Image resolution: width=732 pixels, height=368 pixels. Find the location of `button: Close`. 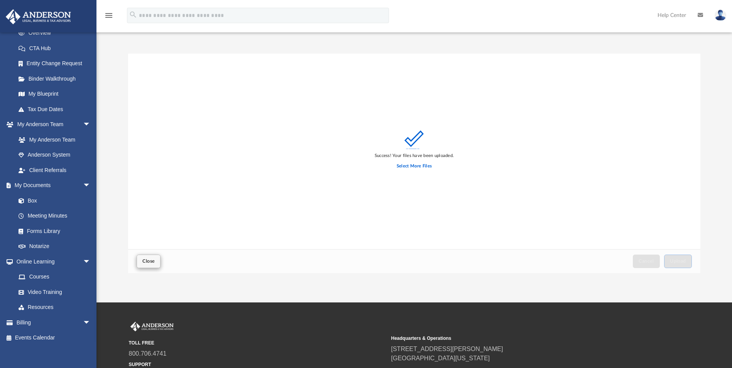

button: Close is located at coordinates (149, 261).